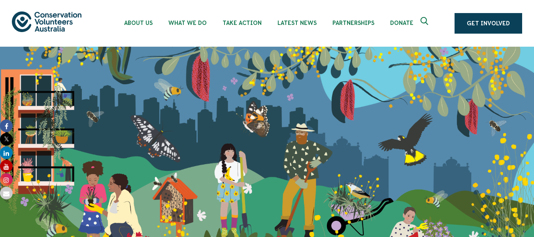 Image resolution: width=534 pixels, height=237 pixels. What do you see at coordinates (402, 23) in the screenshot?
I see `span: Donate` at bounding box center [402, 23].